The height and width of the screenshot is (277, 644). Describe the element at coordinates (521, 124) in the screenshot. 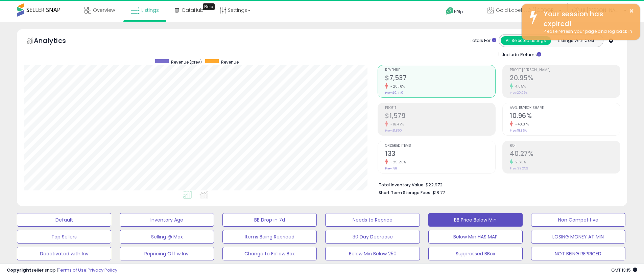

I see `small: -40.31%` at that location.